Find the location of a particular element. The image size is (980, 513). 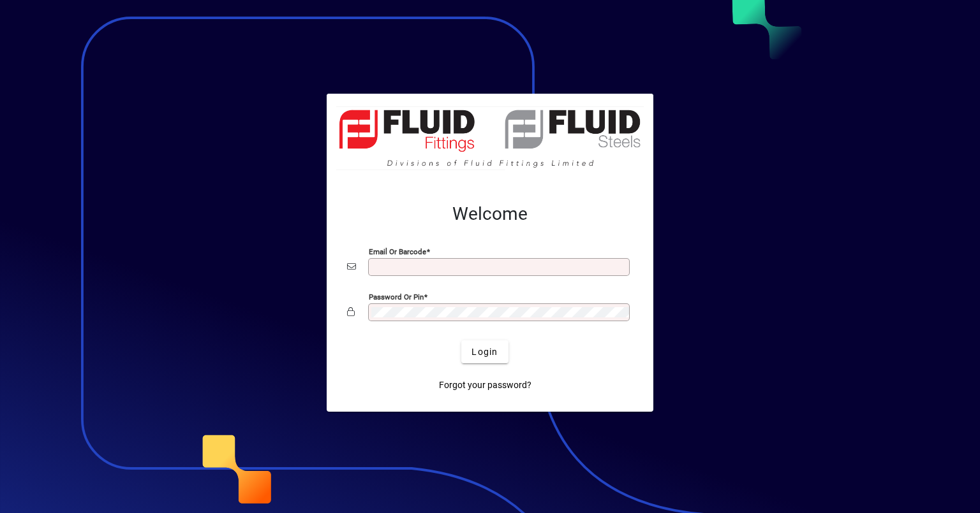

button: Login is located at coordinates (484, 352).